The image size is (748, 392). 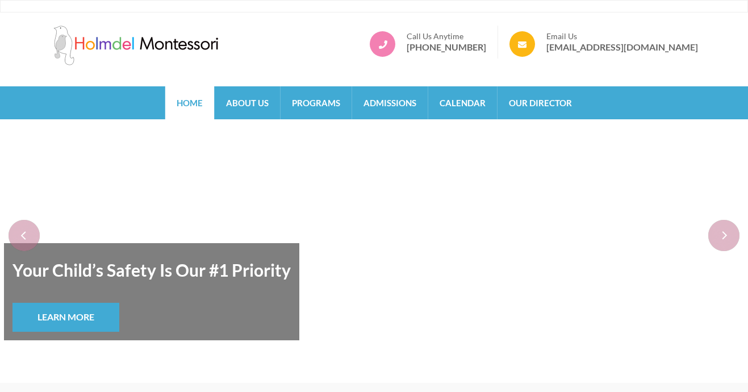 I want to click on a: Learn More, so click(x=66, y=317).